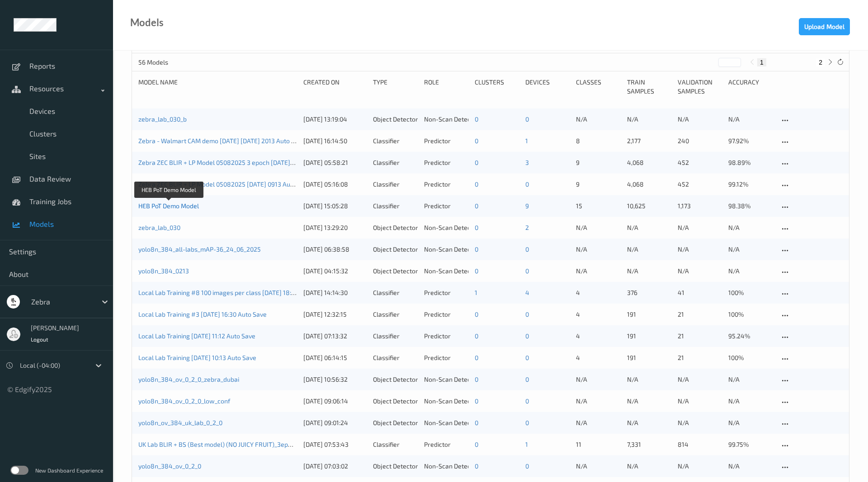 This screenshot has width=868, height=482. What do you see at coordinates (497, 86) in the screenshot?
I see `div: clusters` at bounding box center [497, 86].